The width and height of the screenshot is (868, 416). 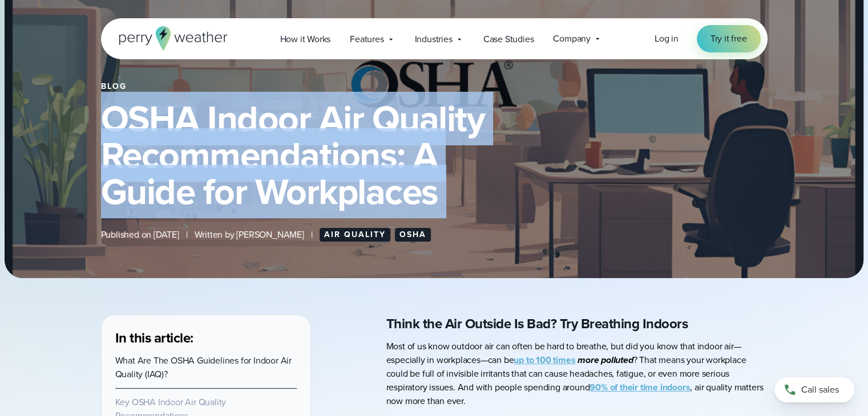 What do you see at coordinates (729, 39) in the screenshot?
I see `span: Try it free` at bounding box center [729, 39].